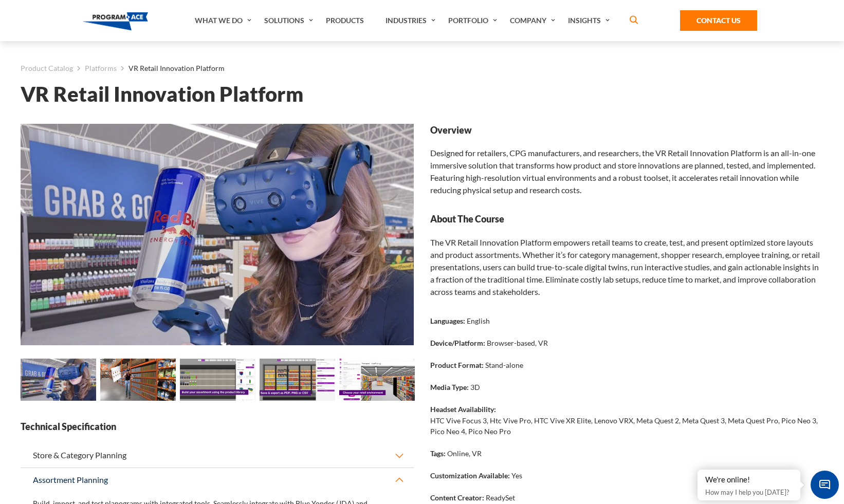  What do you see at coordinates (627, 426) in the screenshot?
I see `p: HTC Vive Focus 3, Htc Vive Pro, HTC Vive XR Elite, Lenovo VRX, Meta Quest 2, Meta Quest 3, Meta Q...` at bounding box center [627, 426].